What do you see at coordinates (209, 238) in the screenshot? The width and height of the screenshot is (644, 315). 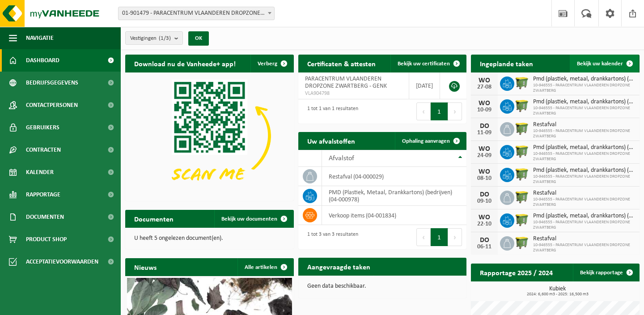 I see `p: U heeft 5 ongelezen document(en).` at bounding box center [209, 238].